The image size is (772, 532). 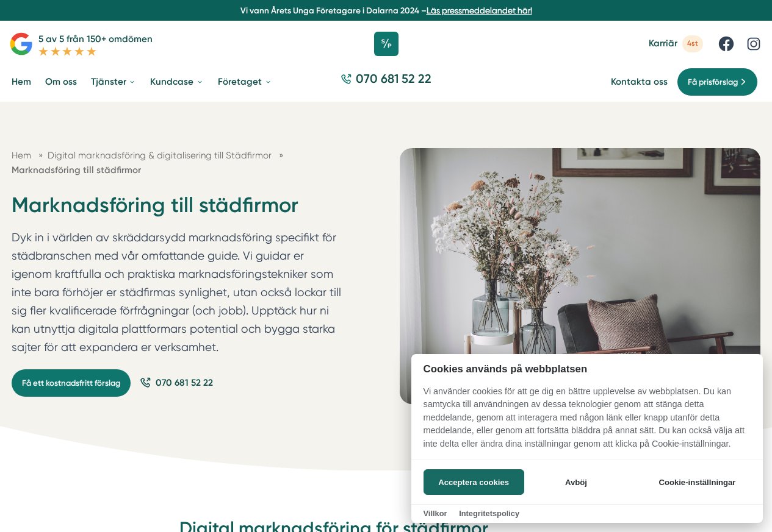 I want to click on button: Cookie-inställningar, so click(x=697, y=482).